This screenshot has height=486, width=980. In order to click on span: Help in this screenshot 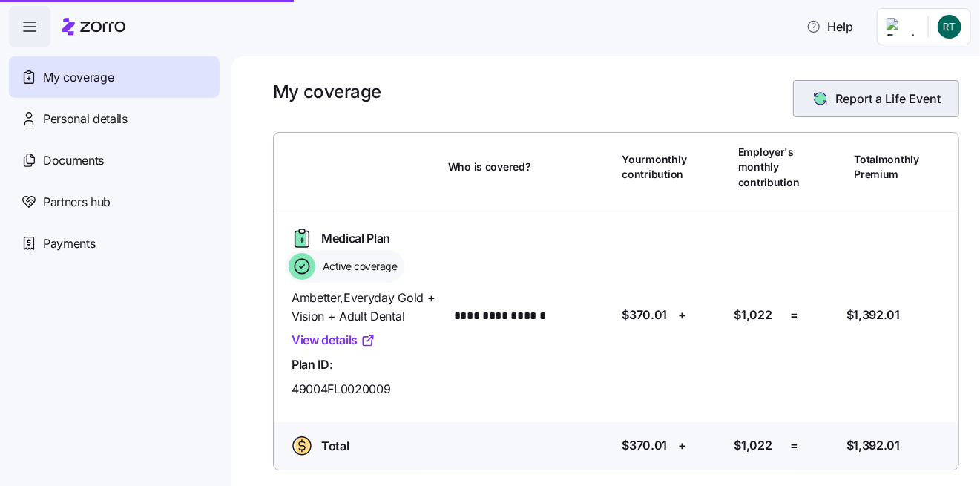, I will do `click(829, 27)`.